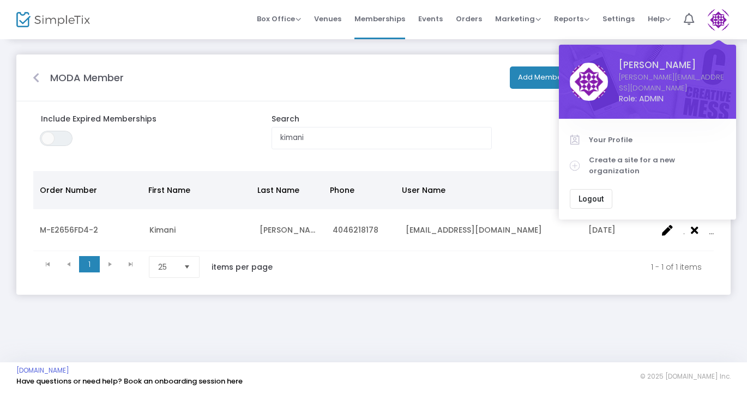 The width and height of the screenshot is (747, 395). What do you see at coordinates (618, 19) in the screenshot?
I see `span: Settings` at bounding box center [618, 19].